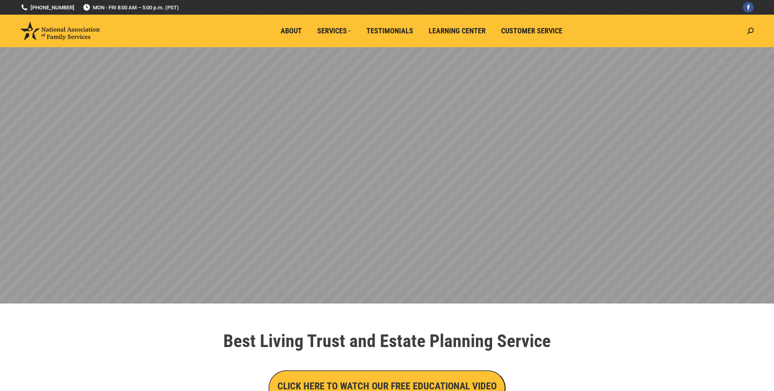 The image size is (774, 391). Describe the element at coordinates (291, 31) in the screenshot. I see `a: About` at that location.